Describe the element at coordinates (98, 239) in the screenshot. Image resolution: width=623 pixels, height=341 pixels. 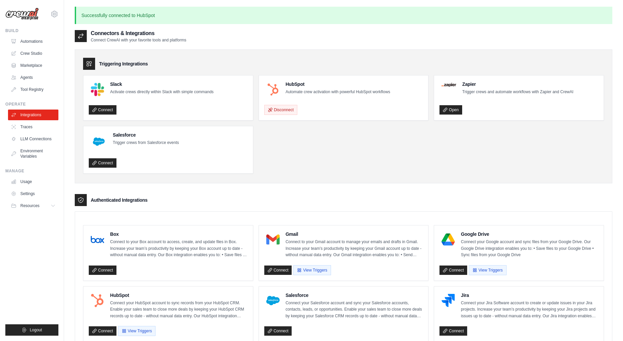
I see `img: Box Logo` at that location.